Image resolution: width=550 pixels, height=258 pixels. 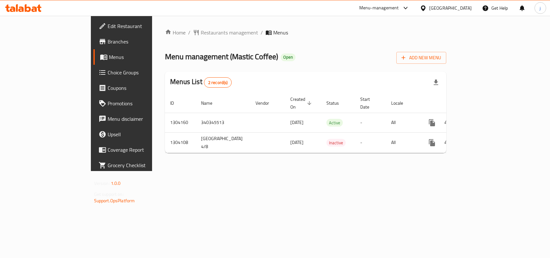 I want to click on span: ID, so click(x=176, y=103).